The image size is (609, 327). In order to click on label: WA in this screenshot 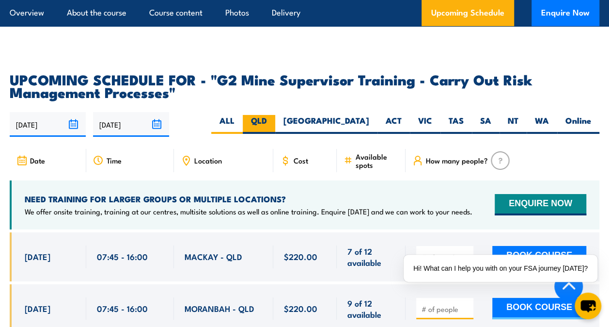, I will do `click(542, 124)`.